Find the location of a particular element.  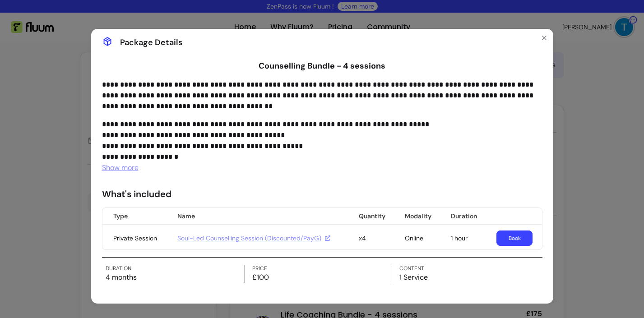

span: Private Session is located at coordinates (135, 238).